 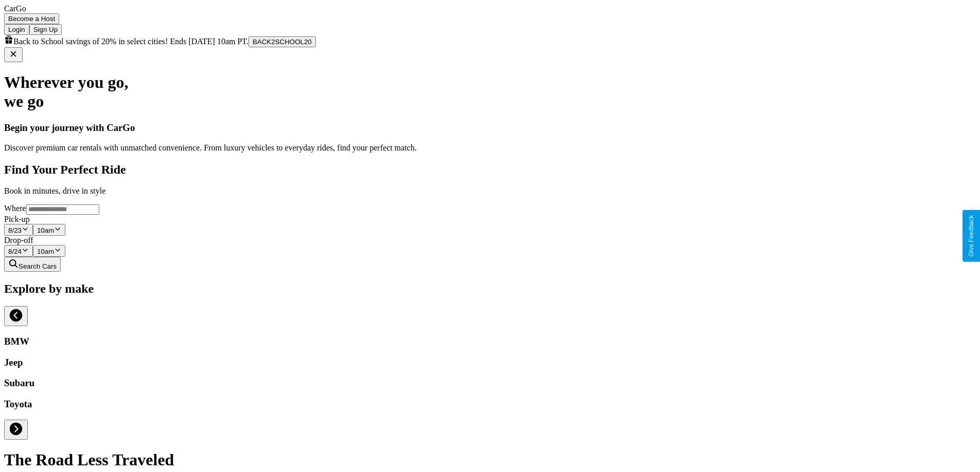 What do you see at coordinates (490, 289) in the screenshot?
I see `h2: Explore by make` at bounding box center [490, 289].